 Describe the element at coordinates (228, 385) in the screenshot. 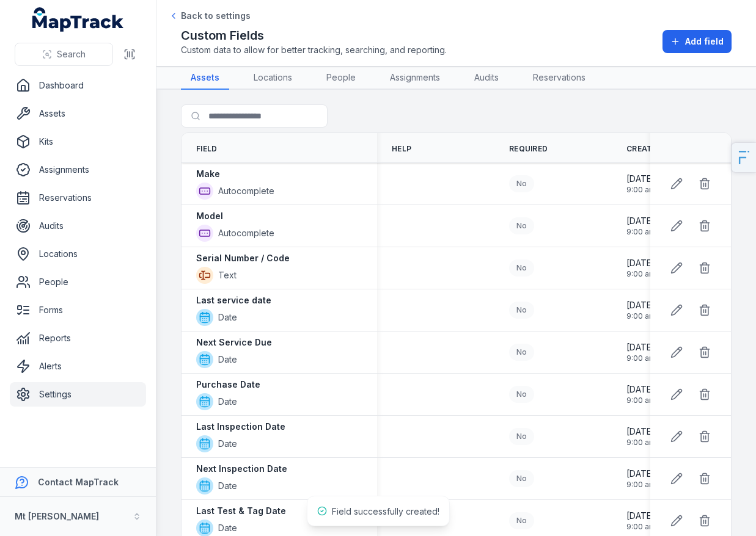

I see `strong: Purchase Date` at that location.